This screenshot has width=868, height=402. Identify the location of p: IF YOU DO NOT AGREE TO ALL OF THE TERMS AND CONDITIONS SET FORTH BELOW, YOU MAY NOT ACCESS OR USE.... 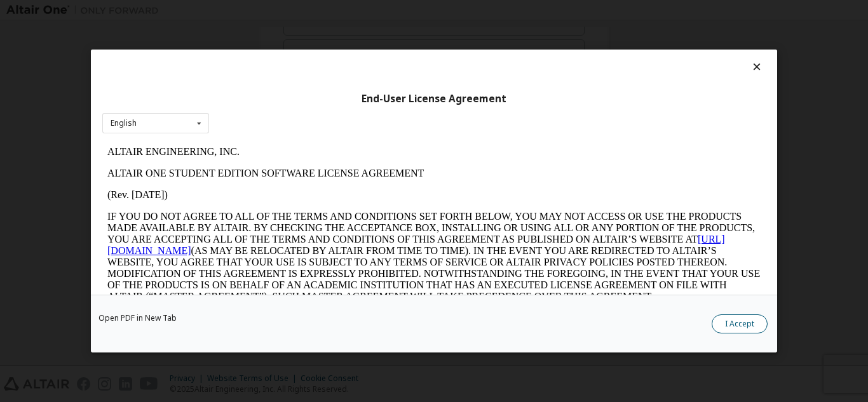
(332, 116).